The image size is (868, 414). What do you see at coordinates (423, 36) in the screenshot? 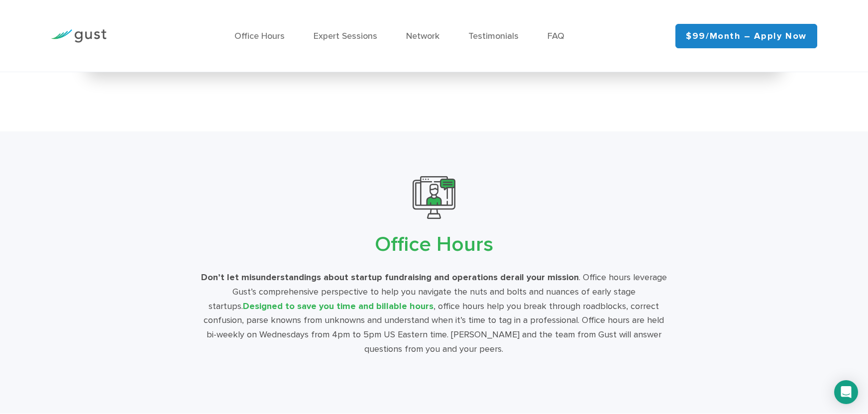
I see `a: Network` at bounding box center [423, 36].